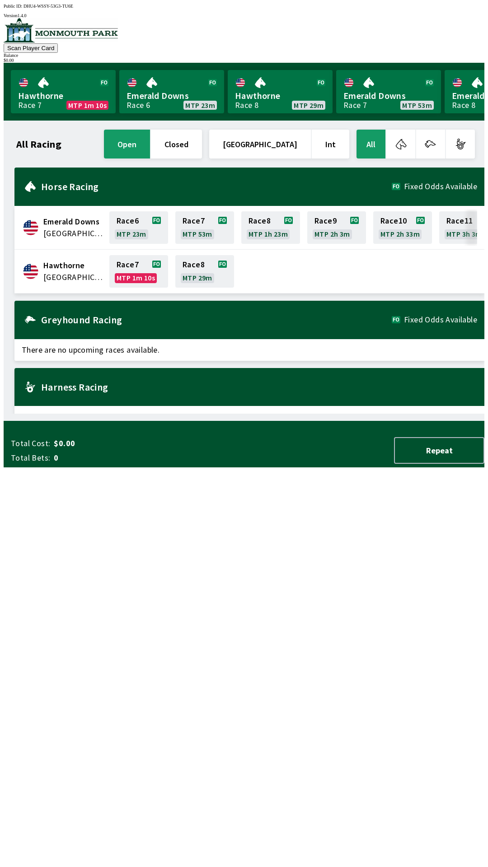 This screenshot has height=867, width=488. Describe the element at coordinates (30, 458) in the screenshot. I see `span: Total Bets:` at that location.